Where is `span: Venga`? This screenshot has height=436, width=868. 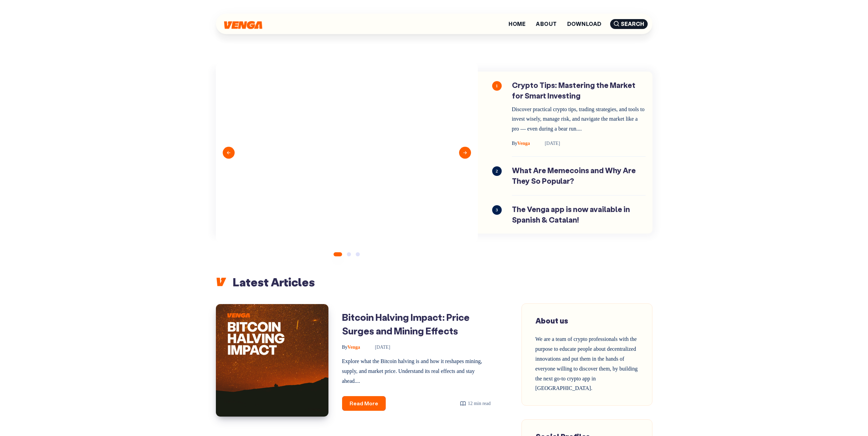
span: Venga is located at coordinates (351, 347).